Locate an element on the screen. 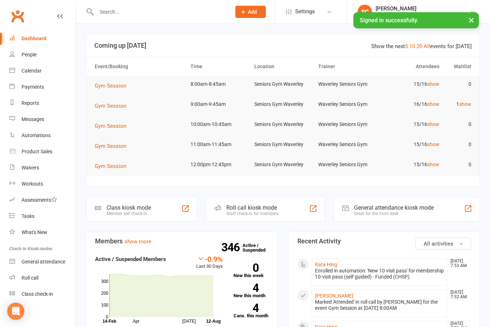 Image resolution: width=490 pixels, height=327 pixels. a: 10 is located at coordinates (412, 46).